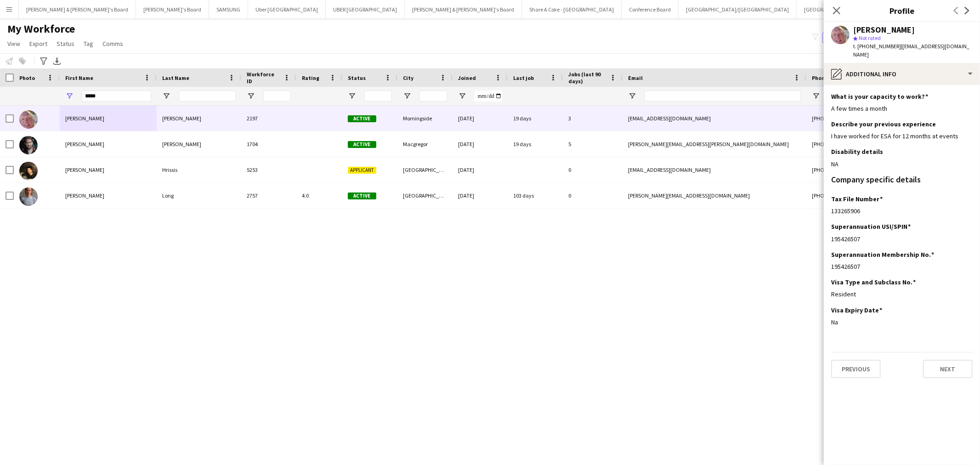 The image size is (980, 465). I want to click on button: Conference Board, so click(650, 9).